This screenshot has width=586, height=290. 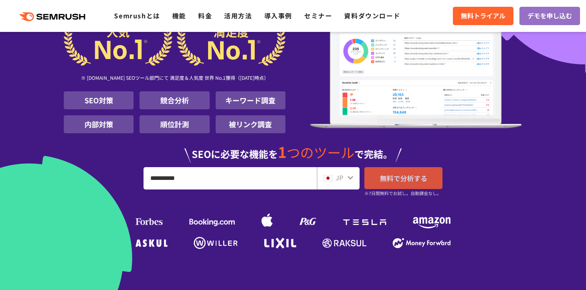 What do you see at coordinates (174, 100) in the screenshot?
I see `li: 競合分析` at bounding box center [174, 100].